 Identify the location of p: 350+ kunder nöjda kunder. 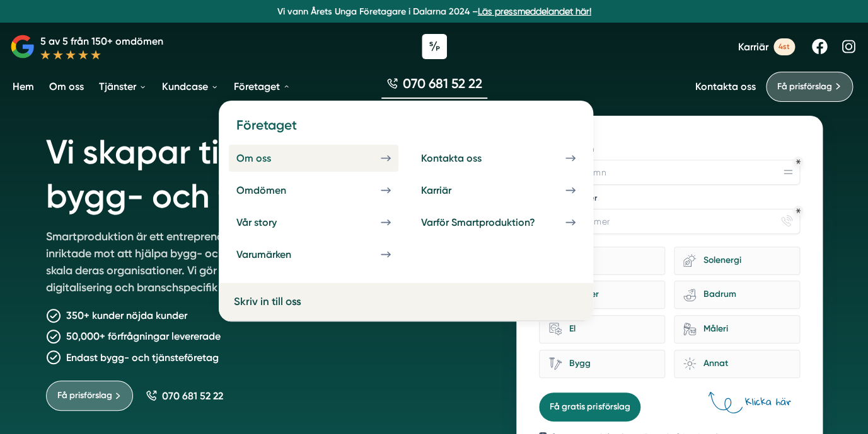
(127, 315).